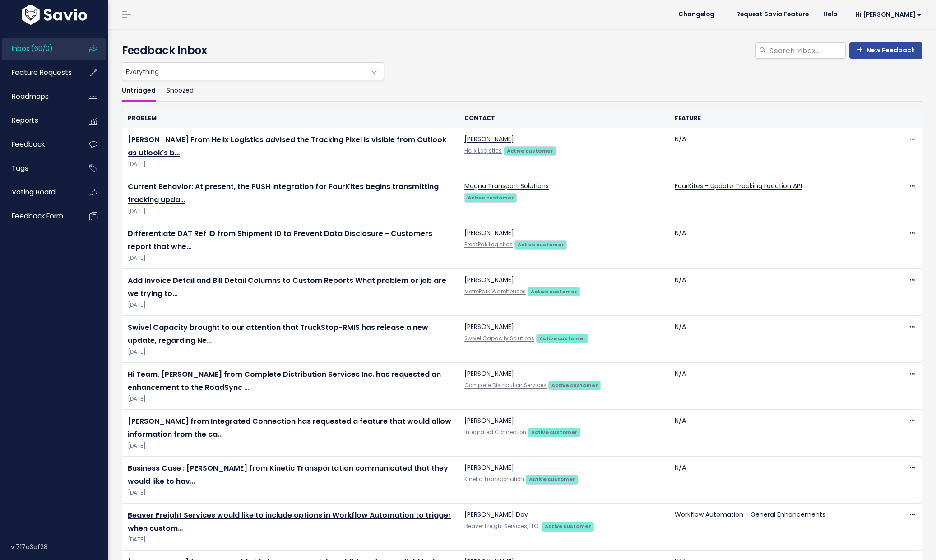  Describe the element at coordinates (494, 479) in the screenshot. I see `a: Kinetic Transportation` at that location.